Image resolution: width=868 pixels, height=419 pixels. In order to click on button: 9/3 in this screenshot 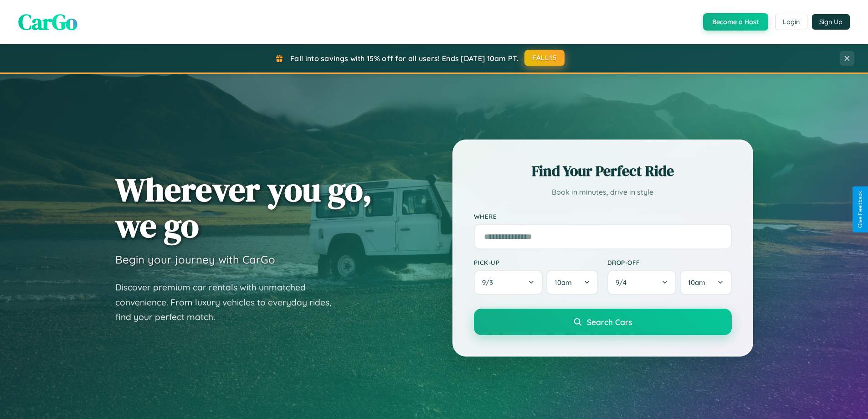, I will do `click(508, 282)`.